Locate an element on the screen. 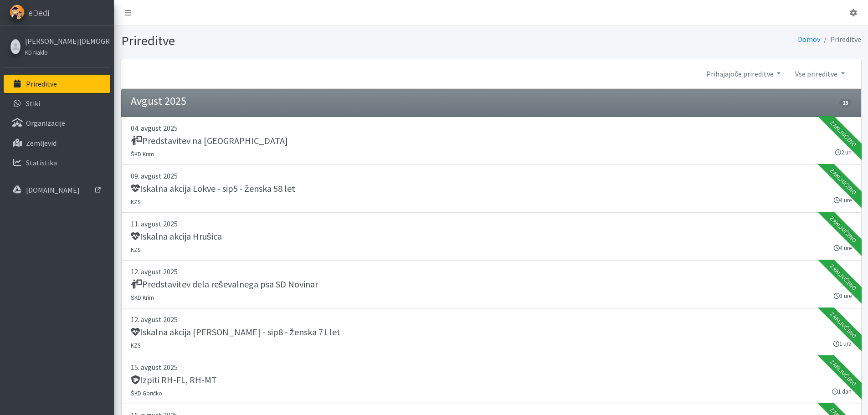 The width and height of the screenshot is (868, 415). p: 09. avgust 2025 is located at coordinates (491, 176).